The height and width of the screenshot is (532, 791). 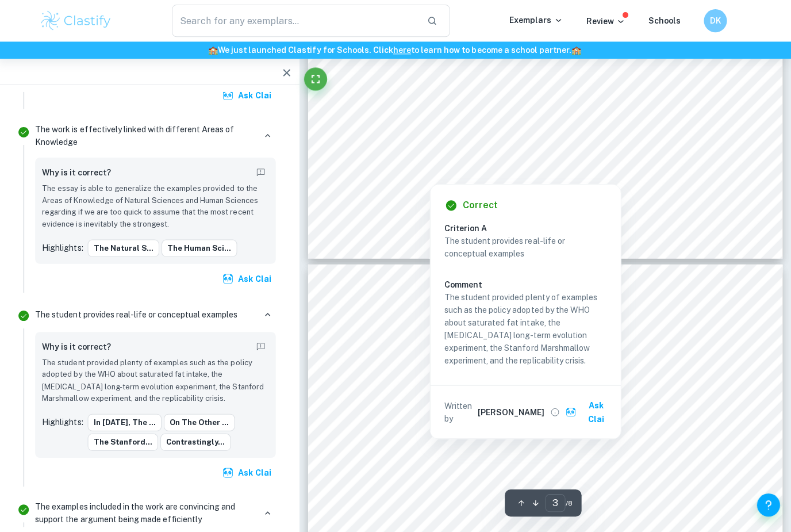 What do you see at coordinates (715, 21) in the screenshot?
I see `button: DK` at bounding box center [715, 21].